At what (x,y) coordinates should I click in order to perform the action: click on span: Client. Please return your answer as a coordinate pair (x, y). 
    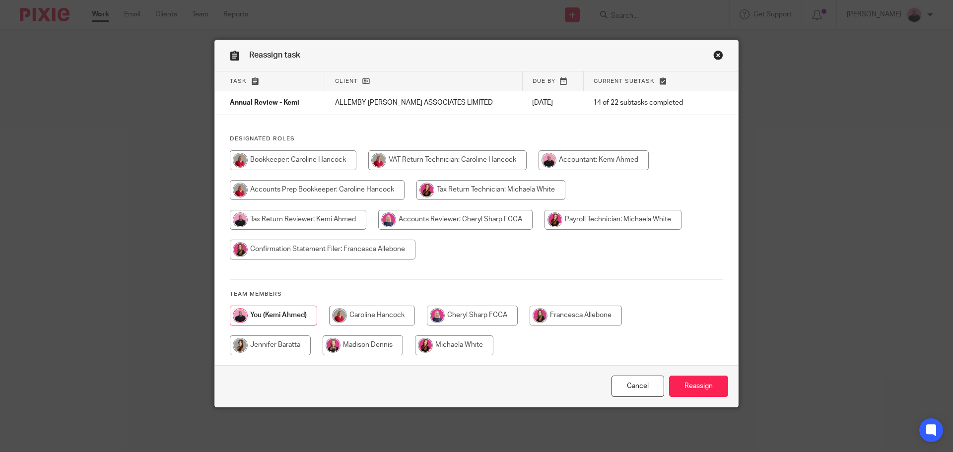
    Looking at the image, I should click on (347, 81).